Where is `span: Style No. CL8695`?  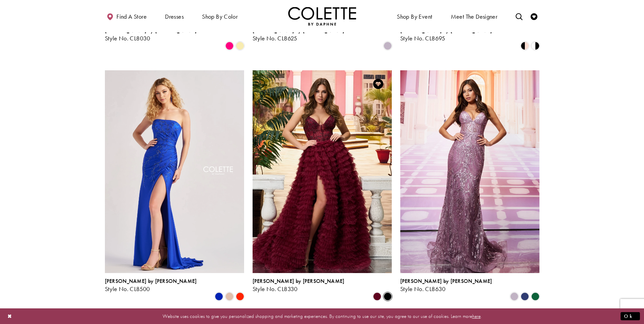
span: Style No. CL8695 is located at coordinates (423, 38).